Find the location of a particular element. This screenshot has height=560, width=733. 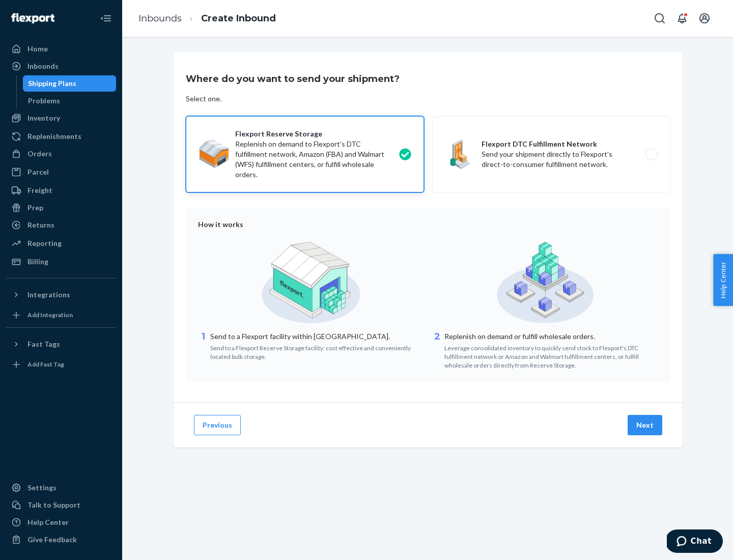

button: Open account menu is located at coordinates (705, 18).